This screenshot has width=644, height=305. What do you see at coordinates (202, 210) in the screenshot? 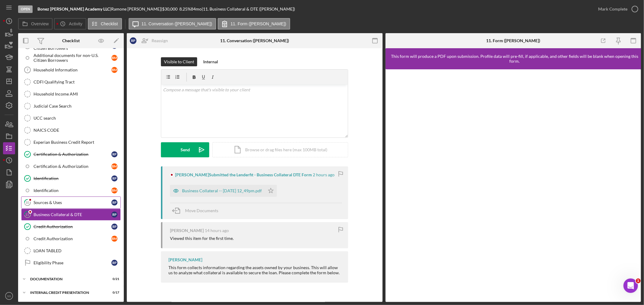
I see `span: Move Documents` at bounding box center [202, 210].